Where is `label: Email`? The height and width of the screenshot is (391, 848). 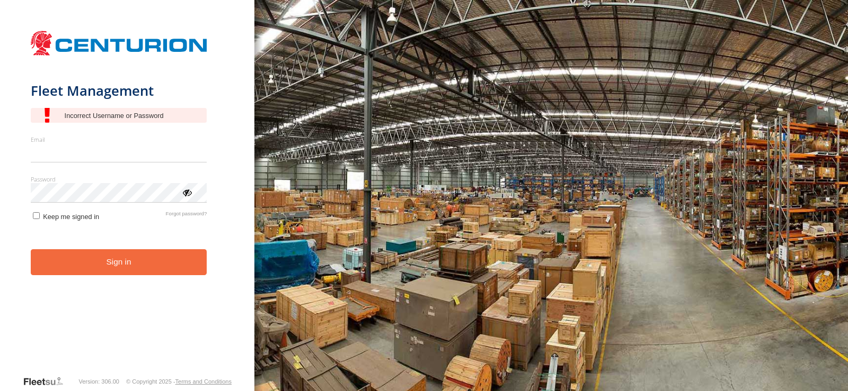 label: Email is located at coordinates (119, 139).